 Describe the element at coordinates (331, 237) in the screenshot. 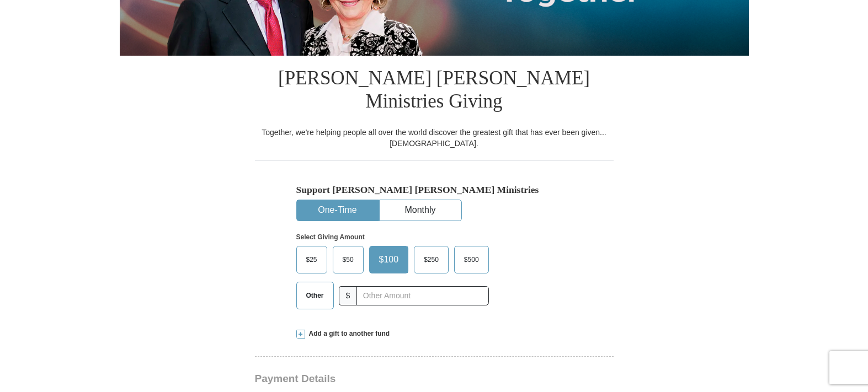

I see `strong: Select Giving Amount` at that location.